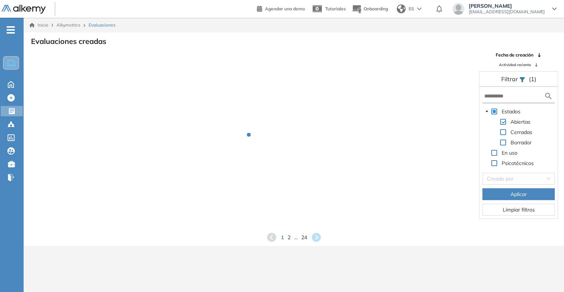  Describe the element at coordinates (69, 41) in the screenshot. I see `h3: Evaluaciones creadas` at that location.